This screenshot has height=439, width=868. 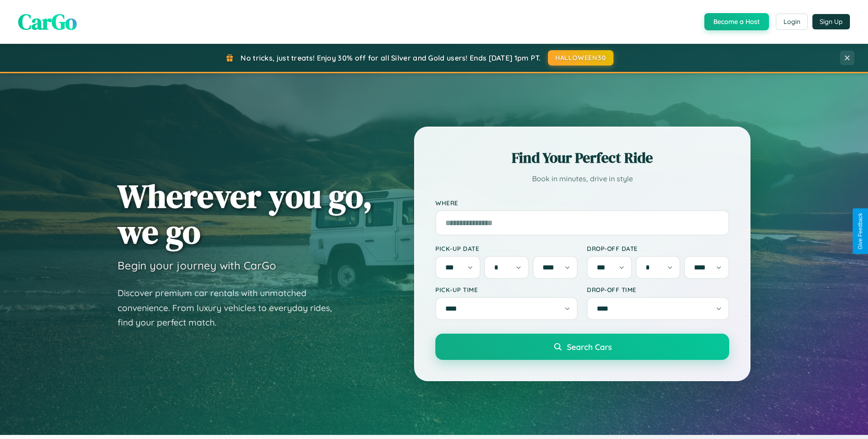 I want to click on button: Search Cars, so click(x=583, y=347).